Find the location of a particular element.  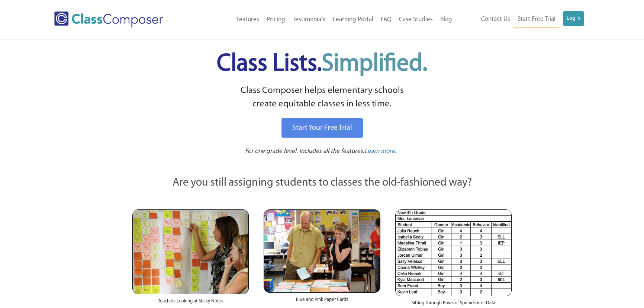

p: Class Composer helps elementary schools create equitable classes in less time. is located at coordinates (322, 98).